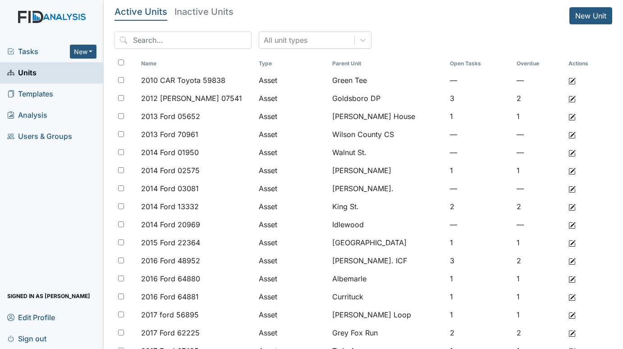 The height and width of the screenshot is (349, 623). I want to click on input: Search..., so click(183, 40).